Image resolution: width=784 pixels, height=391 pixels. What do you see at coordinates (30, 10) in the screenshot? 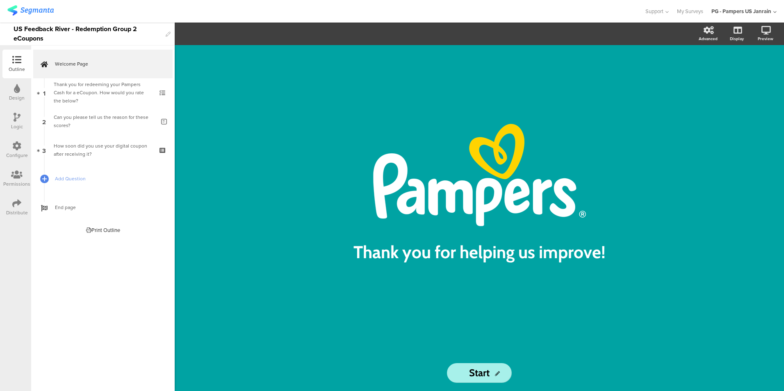
I see `img: segmanta logo` at bounding box center [30, 10].